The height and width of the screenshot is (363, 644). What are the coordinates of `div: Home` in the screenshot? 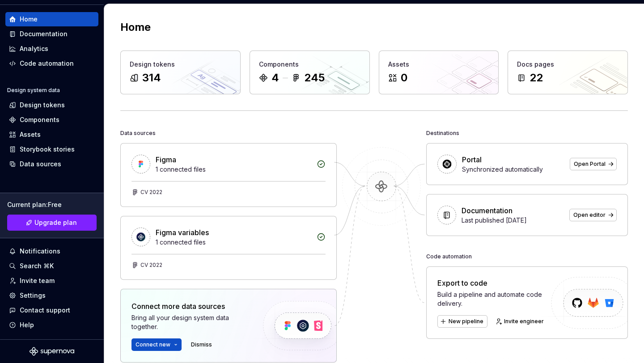 It's located at (28, 19).